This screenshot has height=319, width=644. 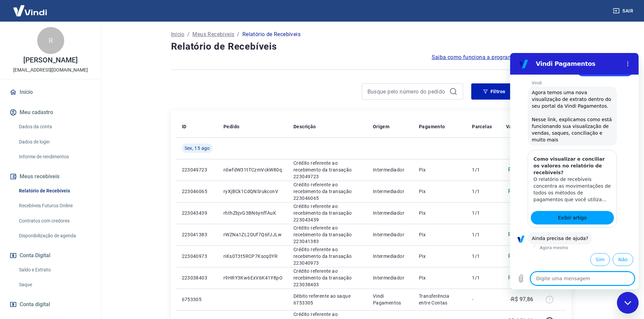 What do you see at coordinates (253, 235) in the screenshot?
I see `p: rWZNa1ZL2DUf7Q6FJJLw` at bounding box center [253, 235].